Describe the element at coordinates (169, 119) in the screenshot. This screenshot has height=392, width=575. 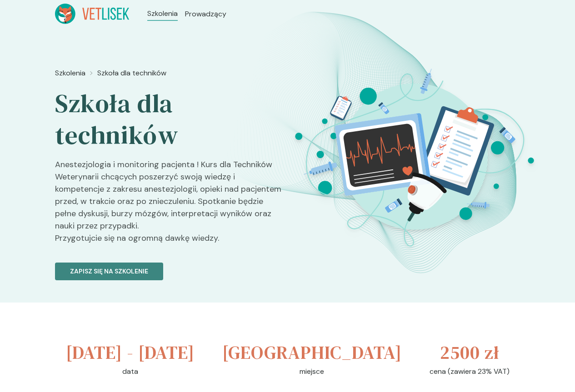
I see `h2: Szkoła dla techników` at that location.